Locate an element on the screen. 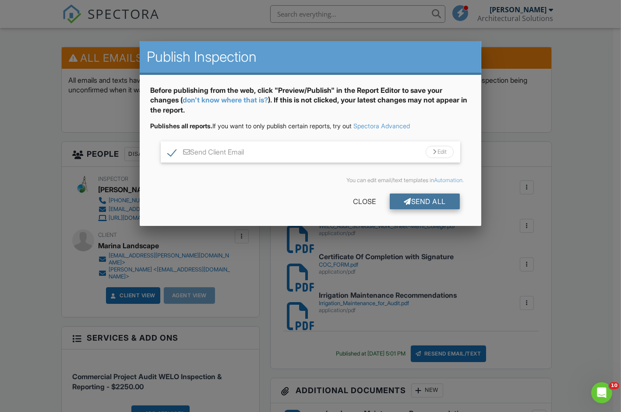 Image resolution: width=621 pixels, height=412 pixels. div: Close is located at coordinates (364, 201).